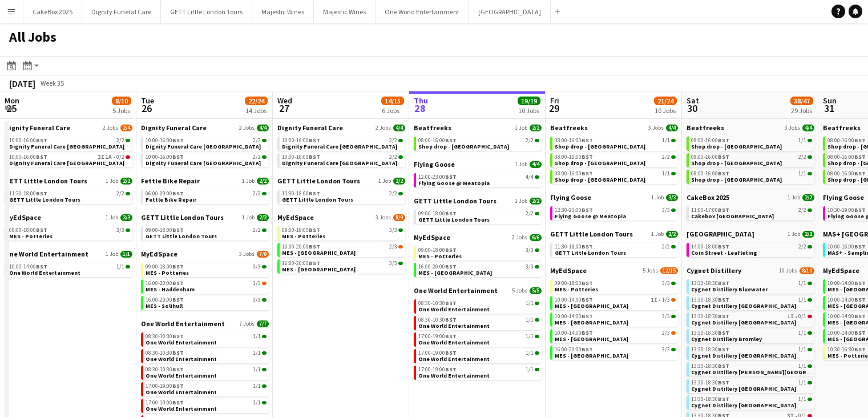 This screenshot has width=868, height=417. What do you see at coordinates (846, 210) in the screenshot?
I see `span: 10:30-19:00` at bounding box center [846, 210].